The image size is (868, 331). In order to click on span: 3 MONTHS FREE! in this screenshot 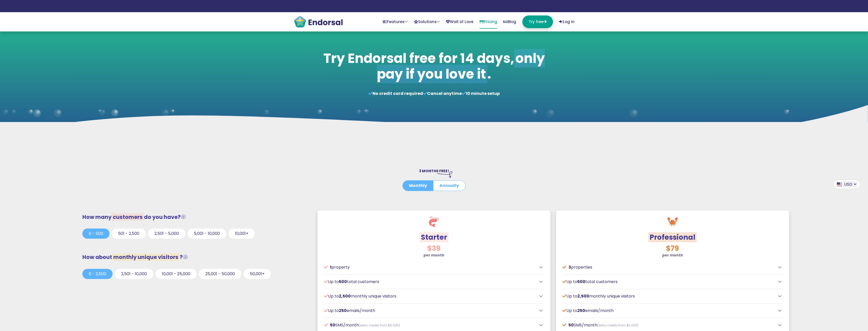, I will do `click(434, 171)`.